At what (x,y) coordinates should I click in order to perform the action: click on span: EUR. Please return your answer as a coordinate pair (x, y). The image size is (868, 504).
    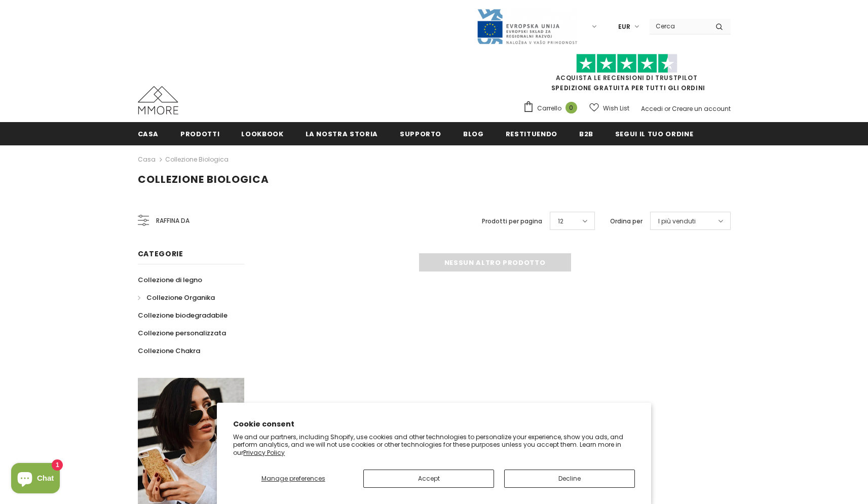
    Looking at the image, I should click on (624, 27).